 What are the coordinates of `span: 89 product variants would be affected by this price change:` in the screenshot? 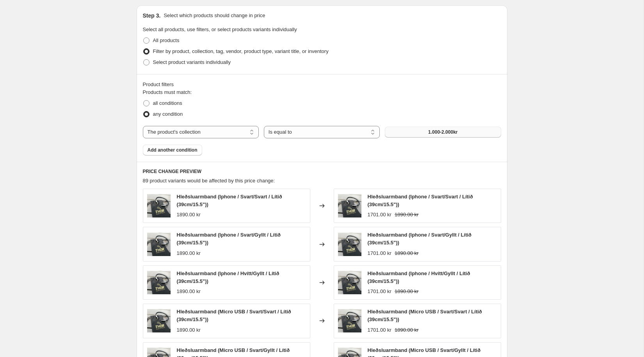 It's located at (209, 180).